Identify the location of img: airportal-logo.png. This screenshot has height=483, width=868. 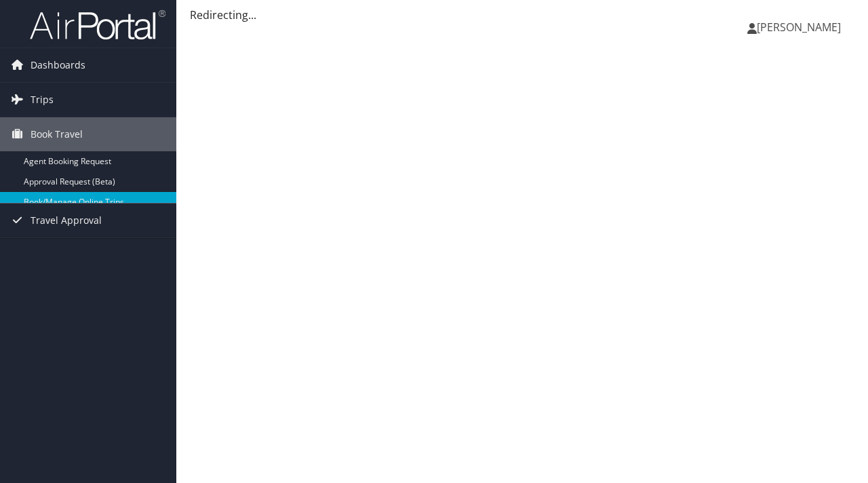
(97, 25).